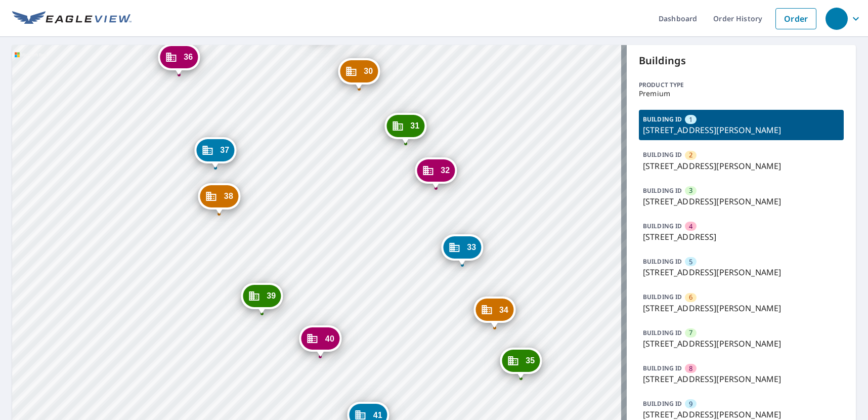 Image resolution: width=868 pixels, height=420 pixels. I want to click on span: 8, so click(691, 368).